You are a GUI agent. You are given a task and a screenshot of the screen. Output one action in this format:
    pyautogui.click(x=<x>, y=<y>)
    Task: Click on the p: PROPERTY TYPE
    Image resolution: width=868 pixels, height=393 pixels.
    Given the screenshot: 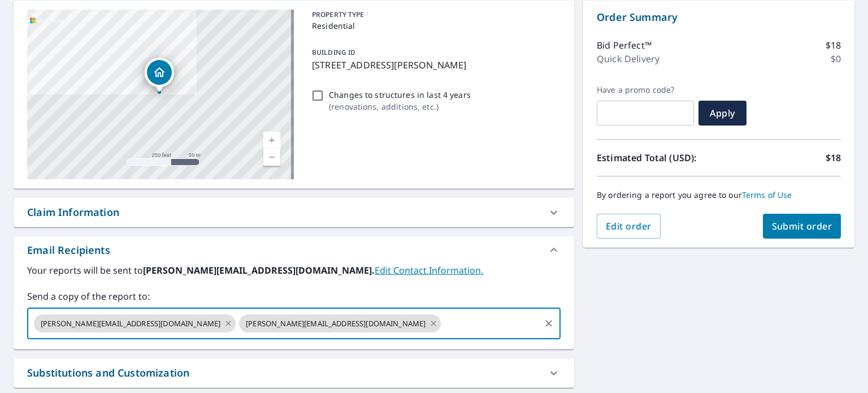 What is the action you would take?
    pyautogui.click(x=434, y=15)
    